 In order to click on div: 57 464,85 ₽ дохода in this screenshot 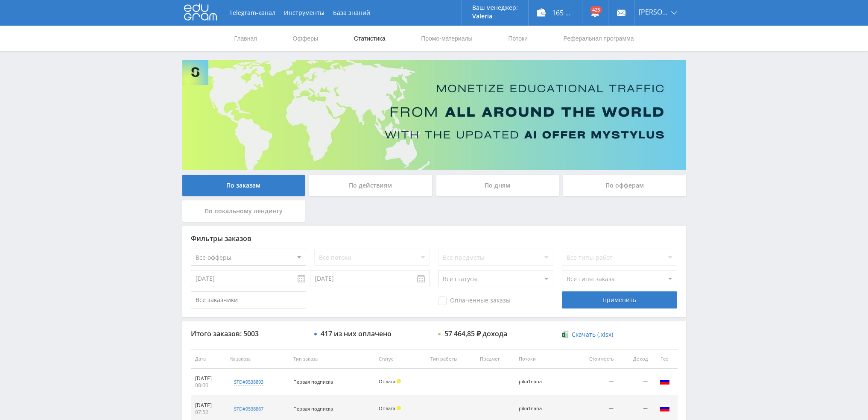, I will do `click(476, 333)`.